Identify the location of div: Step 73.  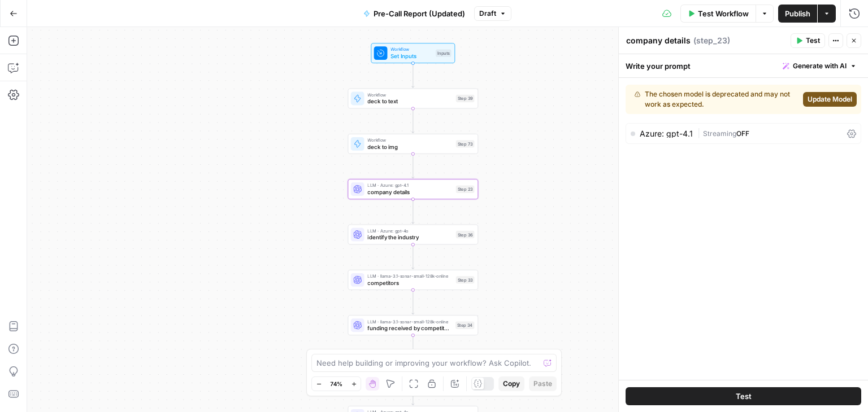
(465, 144).